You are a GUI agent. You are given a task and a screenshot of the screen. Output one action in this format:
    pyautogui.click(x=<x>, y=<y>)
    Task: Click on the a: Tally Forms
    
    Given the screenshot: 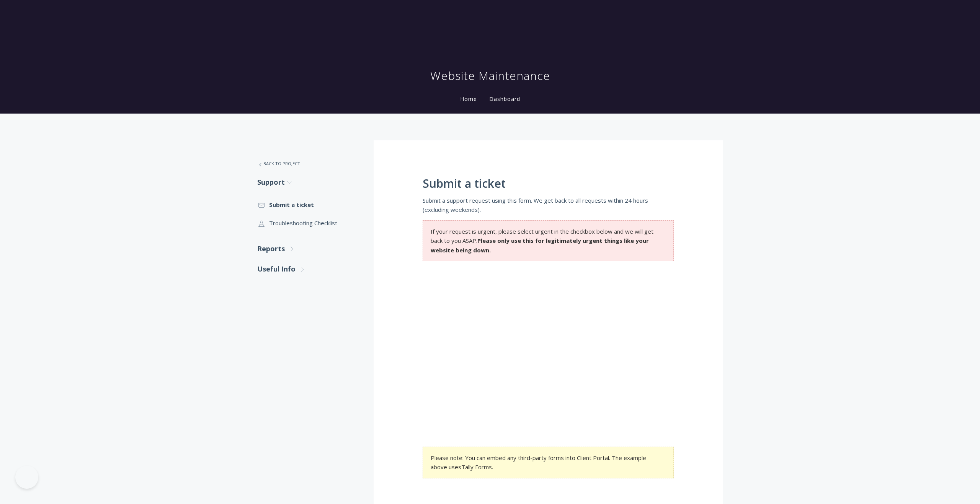 What is the action you would take?
    pyautogui.click(x=476, y=467)
    